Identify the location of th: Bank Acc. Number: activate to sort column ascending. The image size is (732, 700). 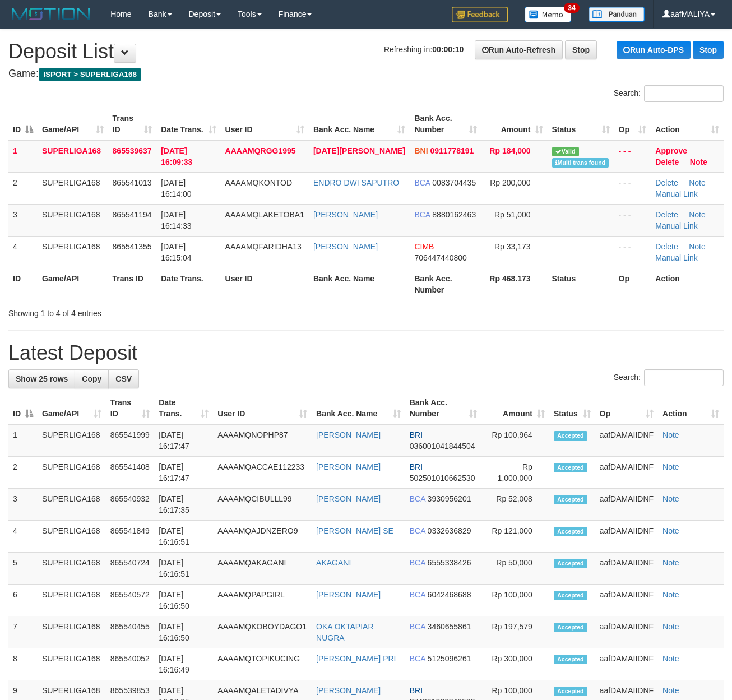
(444, 408).